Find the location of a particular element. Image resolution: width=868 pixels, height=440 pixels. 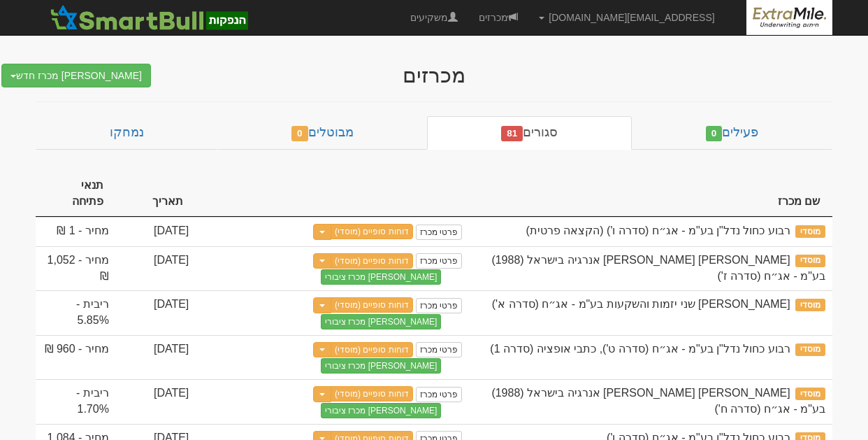

th: תאריך is located at coordinates (156, 194).